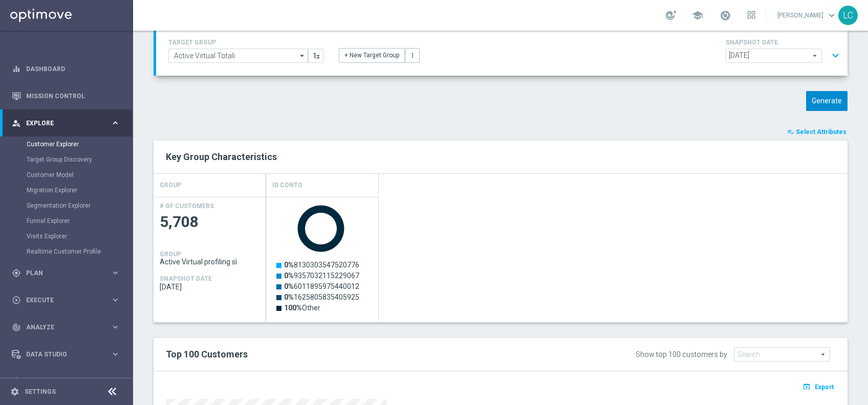  What do you see at coordinates (66, 96) in the screenshot?
I see `button: Mission Control` at bounding box center [66, 96].